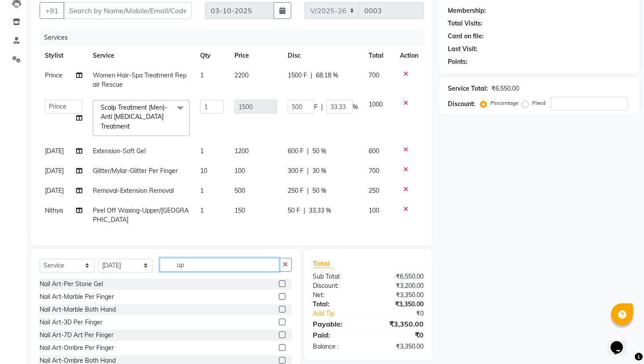 Image resolution: width=644 pixels, height=364 pixels. I want to click on span: 250 F, so click(296, 191).